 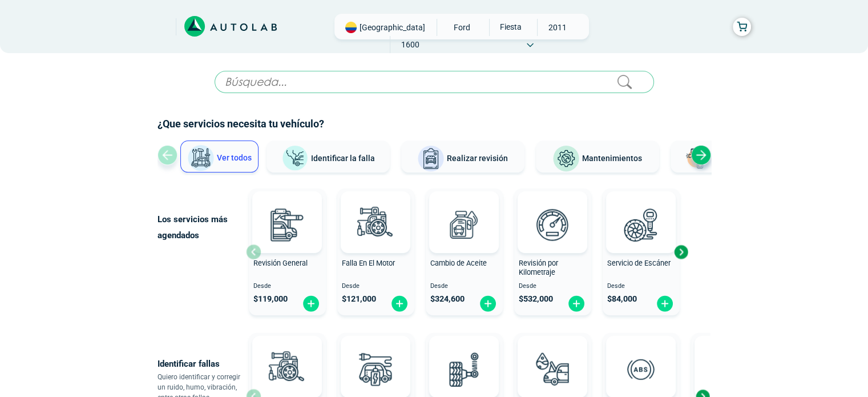 I want to click on span: Revisión General, so click(x=280, y=263).